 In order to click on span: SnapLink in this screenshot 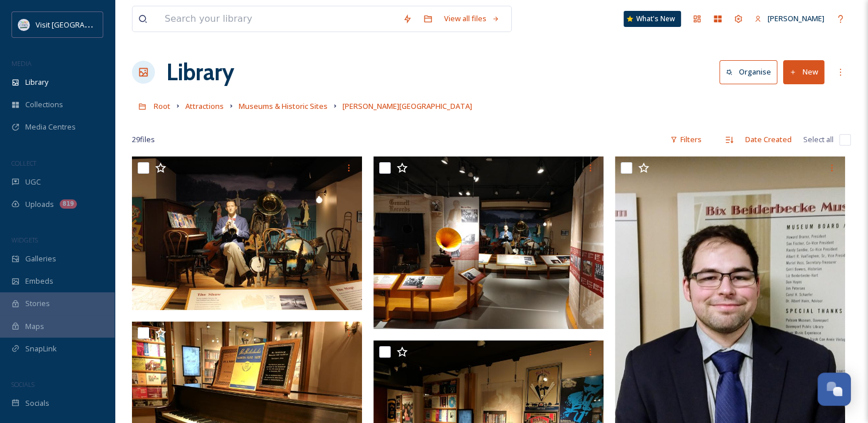, I will do `click(41, 349)`.